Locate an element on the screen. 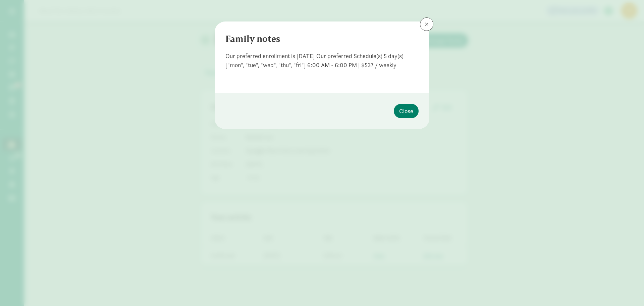  button: Close is located at coordinates (406, 111).